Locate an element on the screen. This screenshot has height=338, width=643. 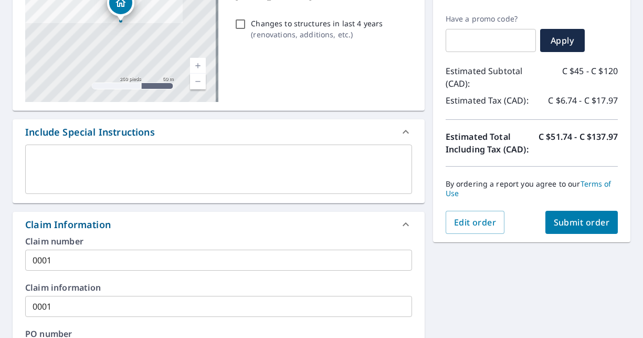
span: Edit order is located at coordinates (475, 222).